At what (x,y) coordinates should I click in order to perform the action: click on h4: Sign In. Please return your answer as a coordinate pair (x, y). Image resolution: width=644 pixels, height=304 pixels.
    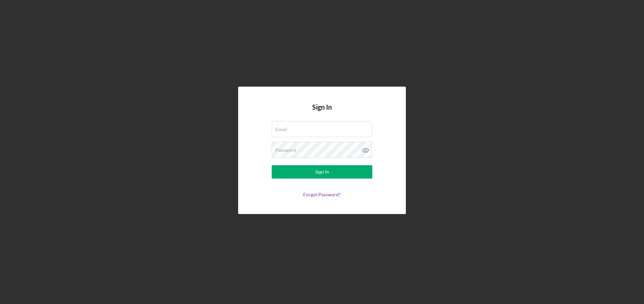
    Looking at the image, I should click on (322, 112).